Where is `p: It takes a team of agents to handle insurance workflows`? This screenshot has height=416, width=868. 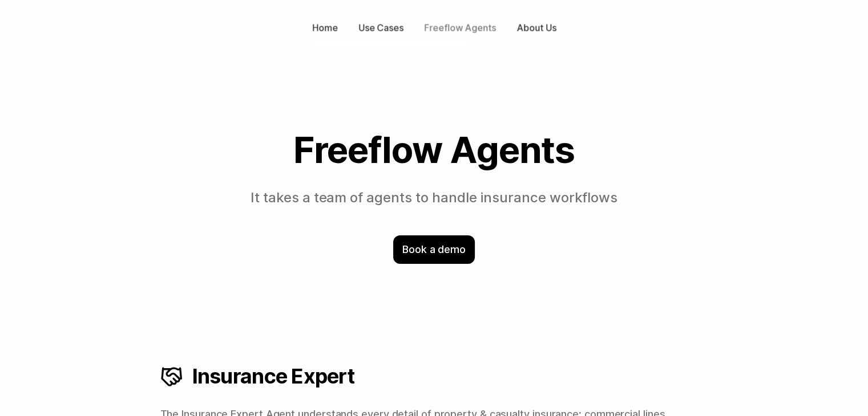 p: It takes a team of agents to handle insurance workflows is located at coordinates (434, 198).